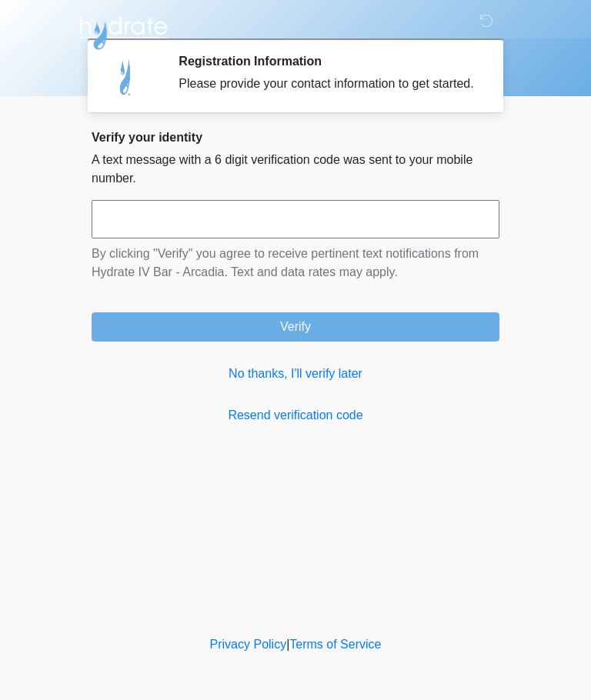 This screenshot has width=591, height=700. I want to click on a: Privacy Policy, so click(248, 644).